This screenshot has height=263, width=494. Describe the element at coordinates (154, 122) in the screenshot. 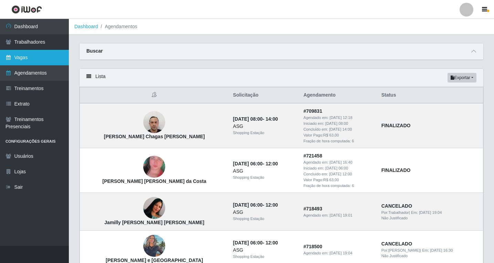

I see `img: Francisco das Chagas da Cunha` at that location.